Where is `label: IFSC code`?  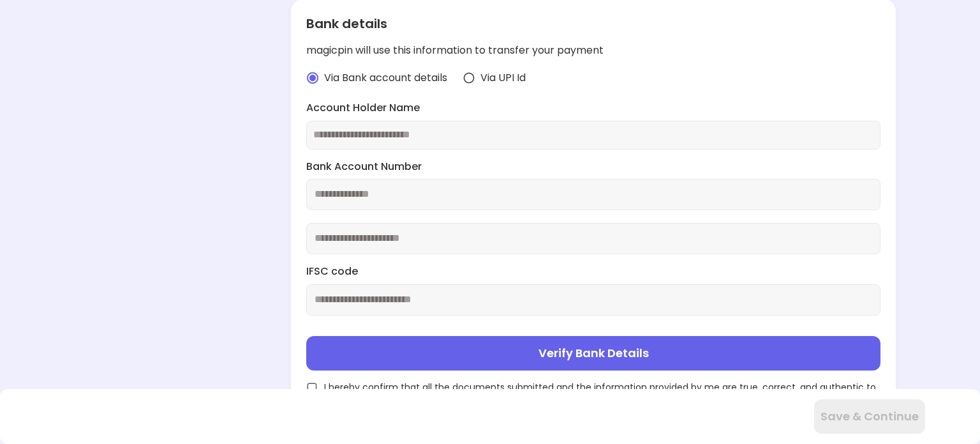 label: IFSC code is located at coordinates (593, 271).